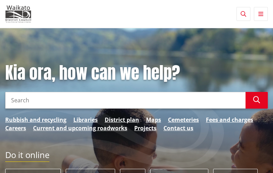 The height and width of the screenshot is (173, 273). I want to click on a: Careers, so click(16, 128).